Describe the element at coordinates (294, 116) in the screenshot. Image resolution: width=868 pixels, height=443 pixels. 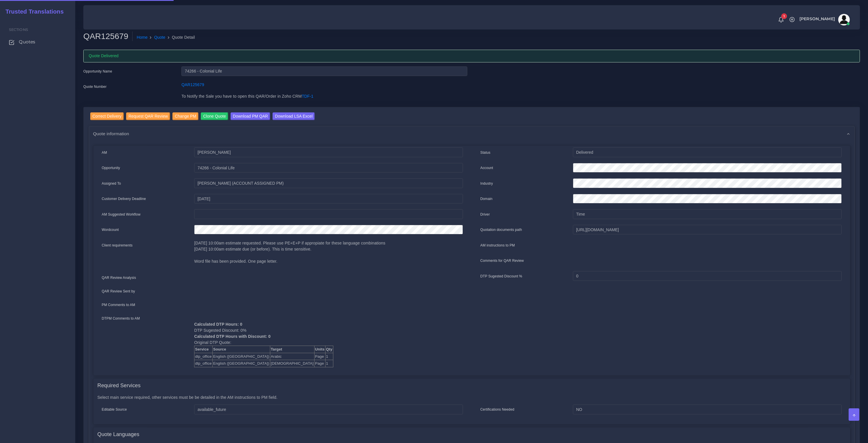
I see `input: Download LSA Excel` at that location.